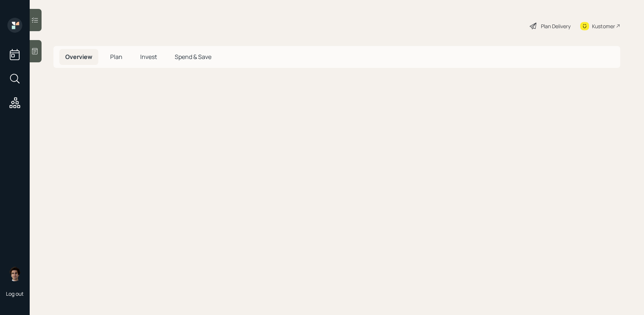  I want to click on div: Log out, so click(15, 294).